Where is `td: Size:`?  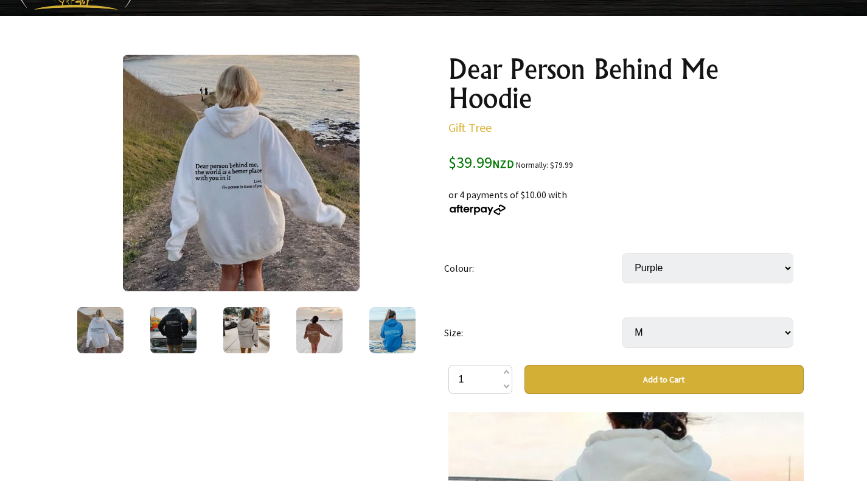
td: Size: is located at coordinates (533, 333).